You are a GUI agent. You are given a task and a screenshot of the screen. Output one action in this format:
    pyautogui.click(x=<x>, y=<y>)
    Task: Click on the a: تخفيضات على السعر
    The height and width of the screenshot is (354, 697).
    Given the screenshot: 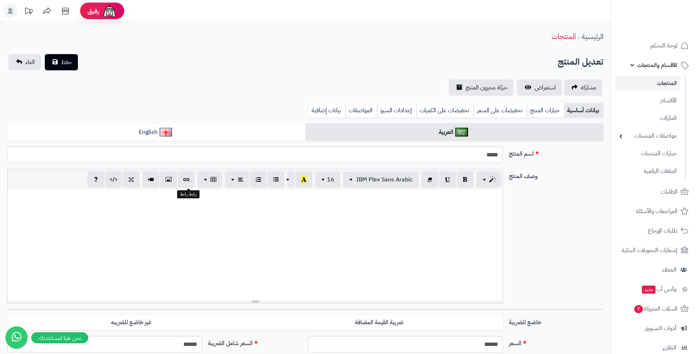 What is the action you would take?
    pyautogui.click(x=500, y=110)
    